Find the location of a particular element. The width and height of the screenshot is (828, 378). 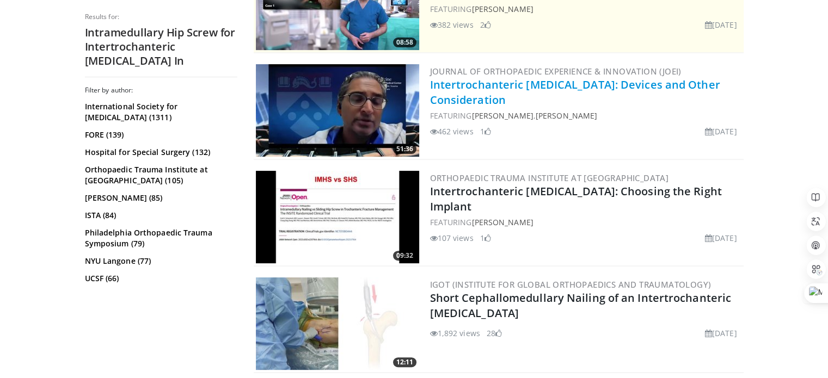

a: UCSF (66) is located at coordinates (160, 279).